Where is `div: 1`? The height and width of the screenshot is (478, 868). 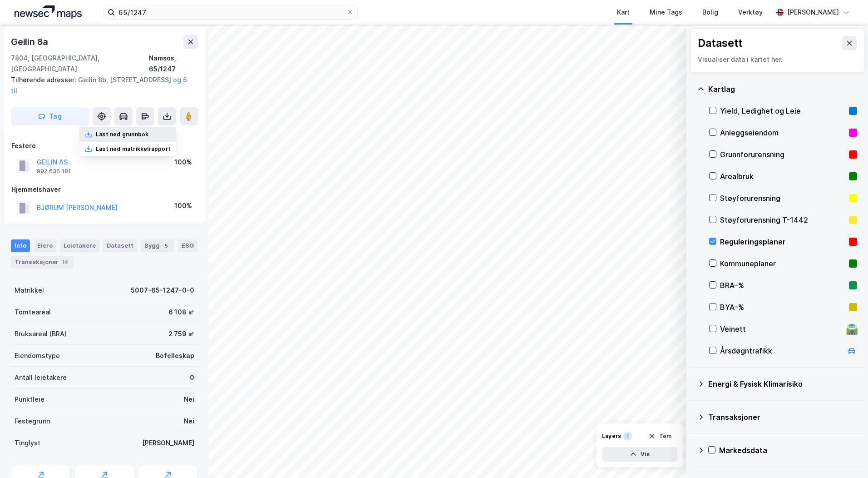
div: 1 is located at coordinates (627, 436).